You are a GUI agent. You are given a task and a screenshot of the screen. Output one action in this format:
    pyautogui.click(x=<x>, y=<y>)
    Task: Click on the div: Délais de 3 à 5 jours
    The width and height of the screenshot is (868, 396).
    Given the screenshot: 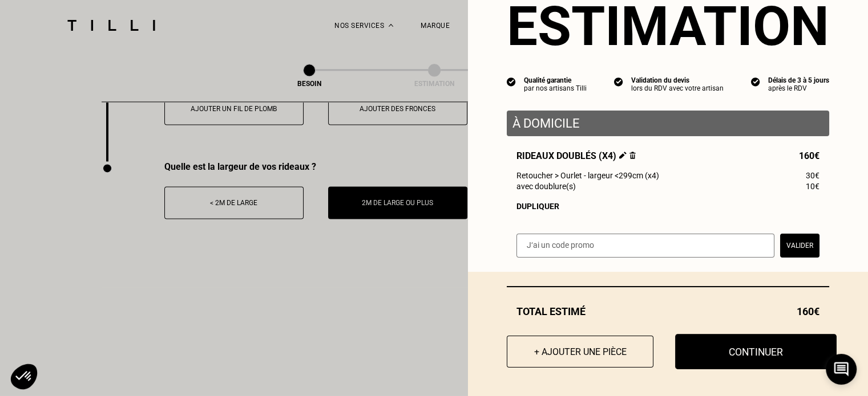 What is the action you would take?
    pyautogui.click(x=799, y=80)
    